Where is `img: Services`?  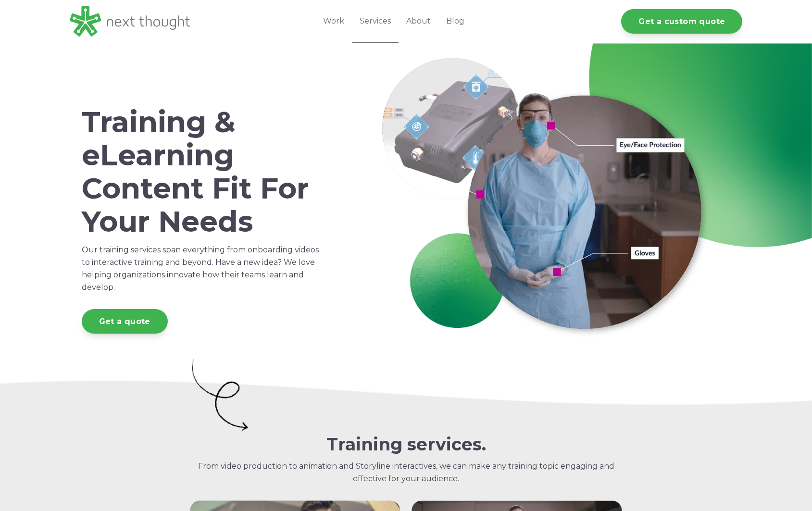 img: Services is located at coordinates (550, 201).